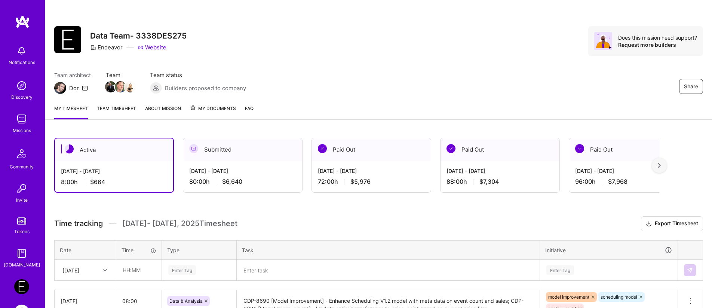 This screenshot has width=712, height=308. Describe the element at coordinates (205, 88) in the screenshot. I see `span: Builders proposed to company` at that location.